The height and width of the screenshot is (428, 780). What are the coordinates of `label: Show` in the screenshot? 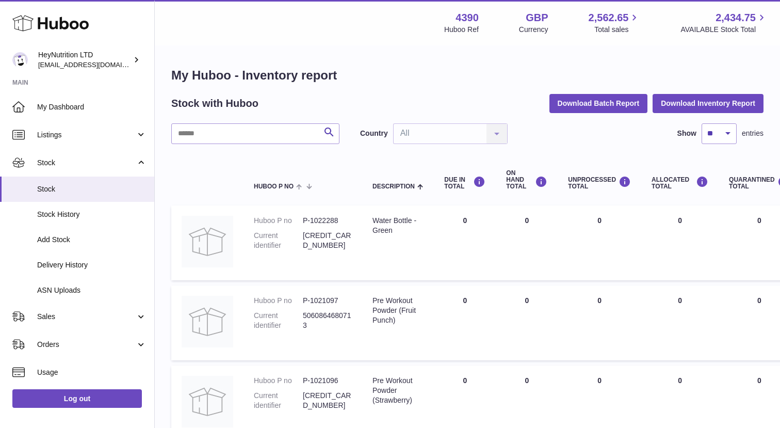 It's located at (687, 133).